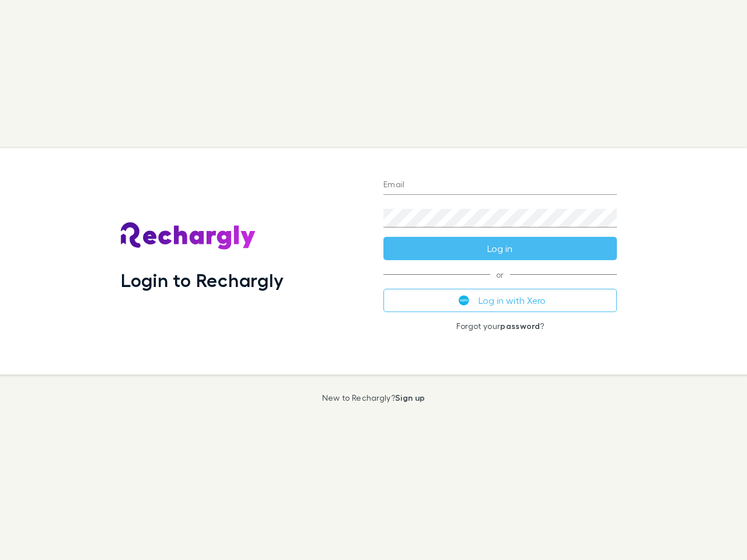 The width and height of the screenshot is (747, 560). What do you see at coordinates (189, 236) in the screenshot?
I see `img: Rechargly's Logo` at bounding box center [189, 236].